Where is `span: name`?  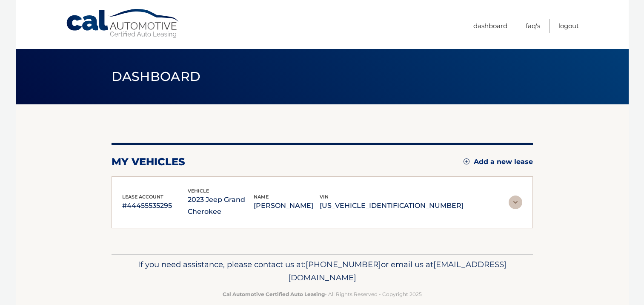 span: name is located at coordinates (261, 197).